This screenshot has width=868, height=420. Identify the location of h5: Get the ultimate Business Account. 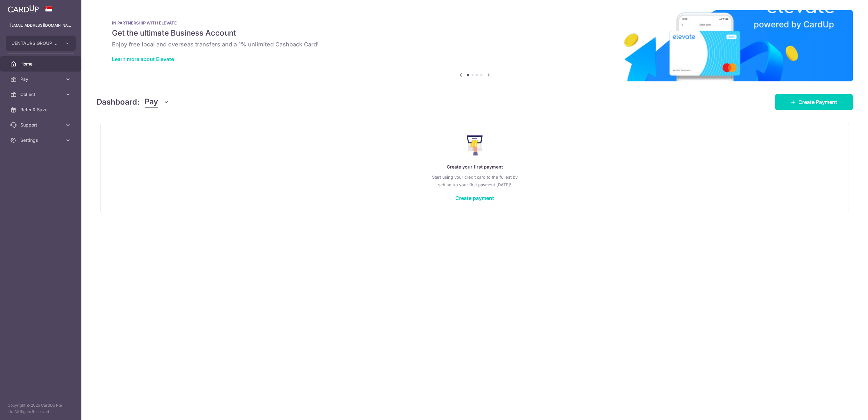
(475, 33).